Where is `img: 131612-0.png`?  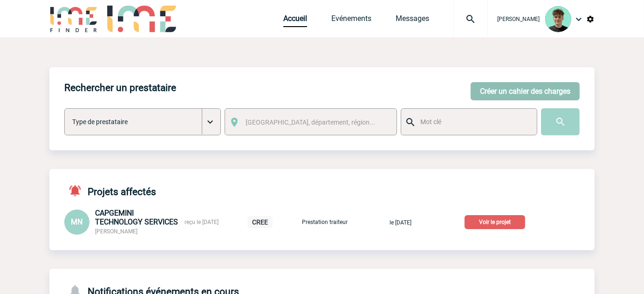
img: 131612-0.png is located at coordinates (559, 19).